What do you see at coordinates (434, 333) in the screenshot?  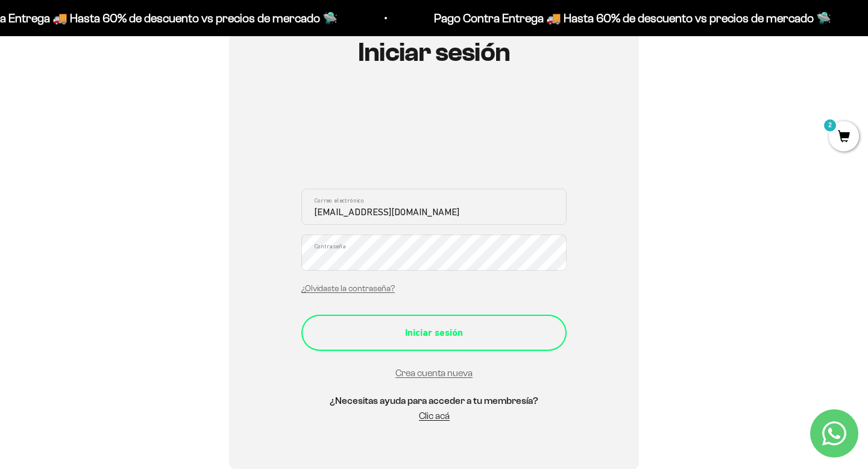 I see `button: Iniciar sesión` at bounding box center [434, 333].